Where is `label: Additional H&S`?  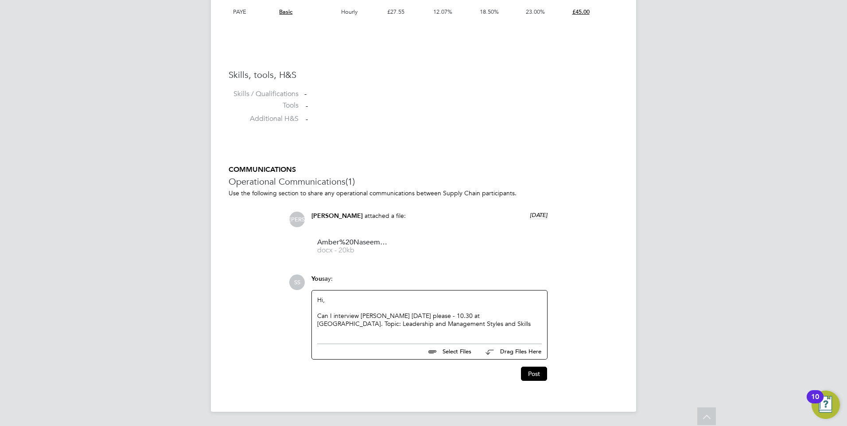 label: Additional H&S is located at coordinates (264, 119).